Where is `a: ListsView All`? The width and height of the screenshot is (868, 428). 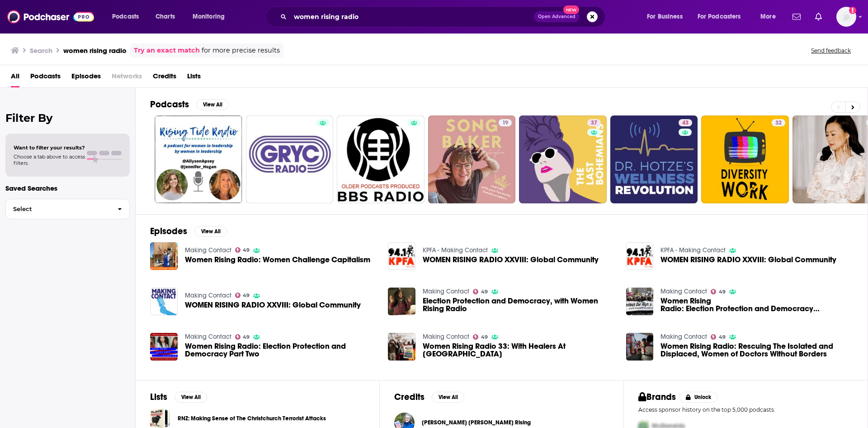
a: ListsView All is located at coordinates (178, 397).